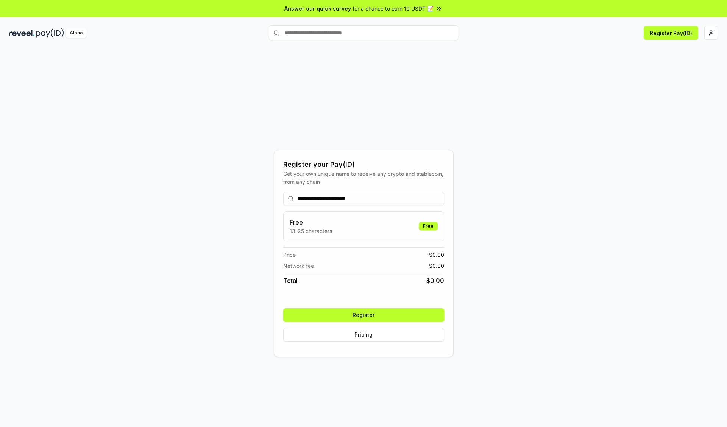 This screenshot has height=427, width=727. I want to click on span: Price, so click(289, 255).